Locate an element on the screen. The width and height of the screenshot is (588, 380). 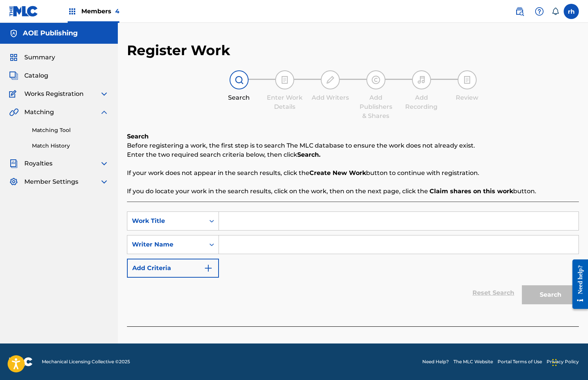
img: Member Settings is located at coordinates (14, 182).